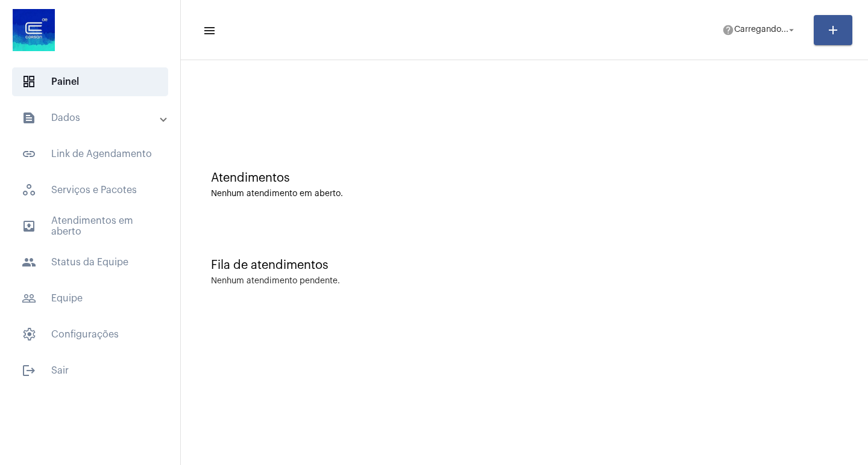 This screenshot has width=868, height=465. I want to click on div: Atendimentos, so click(524, 178).